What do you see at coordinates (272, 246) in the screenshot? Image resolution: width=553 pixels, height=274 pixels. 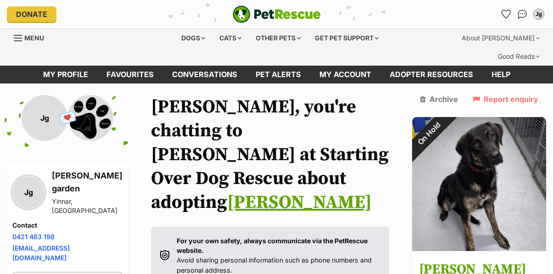 I see `strong: For your own safety, always communicate via the PetRescue website.` at bounding box center [272, 246].